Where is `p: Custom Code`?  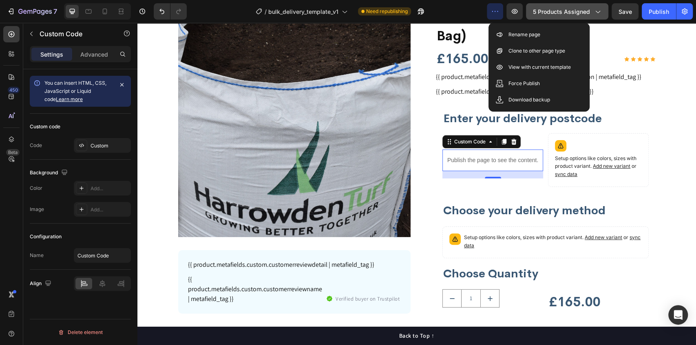 p: Custom Code is located at coordinates (74, 34).